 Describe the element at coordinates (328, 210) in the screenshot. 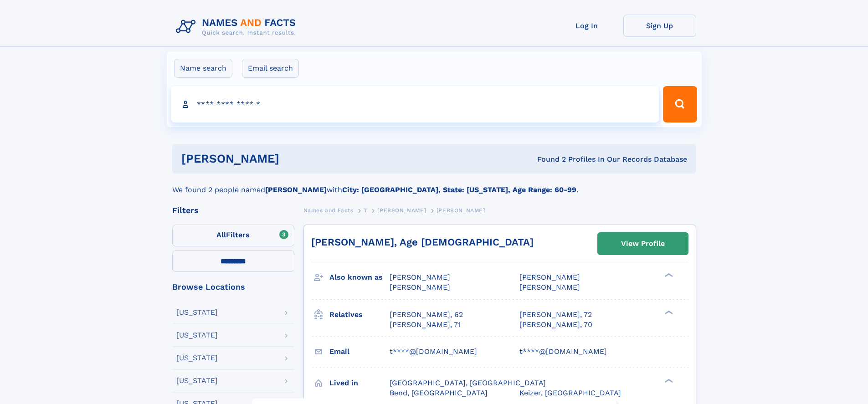

I see `a: Names and Facts` at that location.